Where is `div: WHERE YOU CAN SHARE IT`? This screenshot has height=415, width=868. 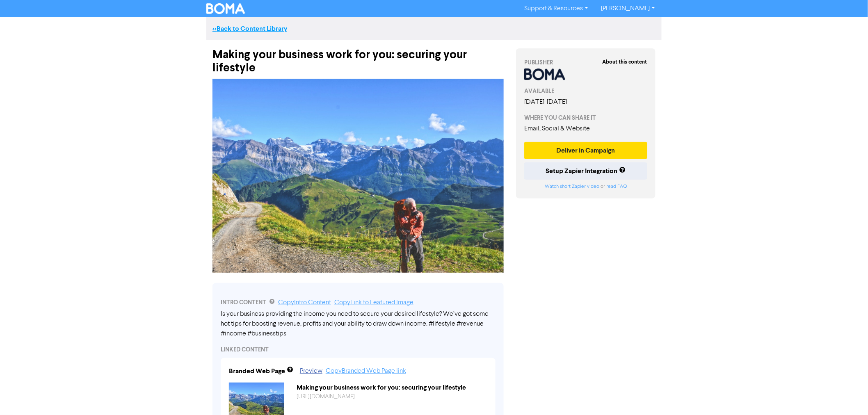 div: WHERE YOU CAN SHARE IT is located at coordinates (586, 118).